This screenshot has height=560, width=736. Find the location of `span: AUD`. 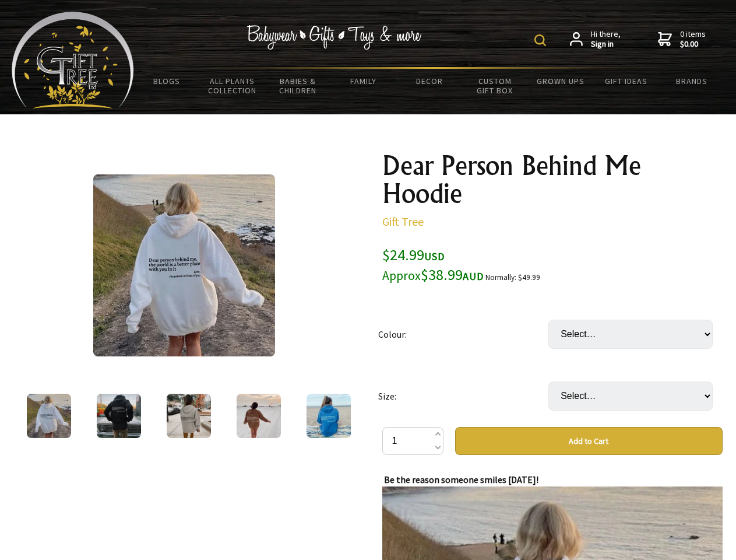

span: AUD is located at coordinates (473, 276).